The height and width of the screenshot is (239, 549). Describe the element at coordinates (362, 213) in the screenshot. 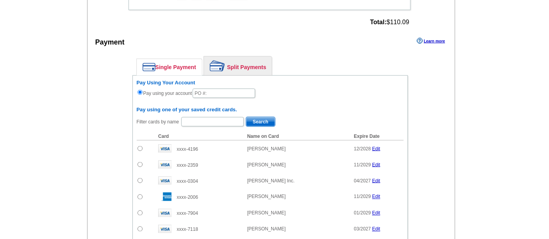

I see `span: 01/2029` at that location.